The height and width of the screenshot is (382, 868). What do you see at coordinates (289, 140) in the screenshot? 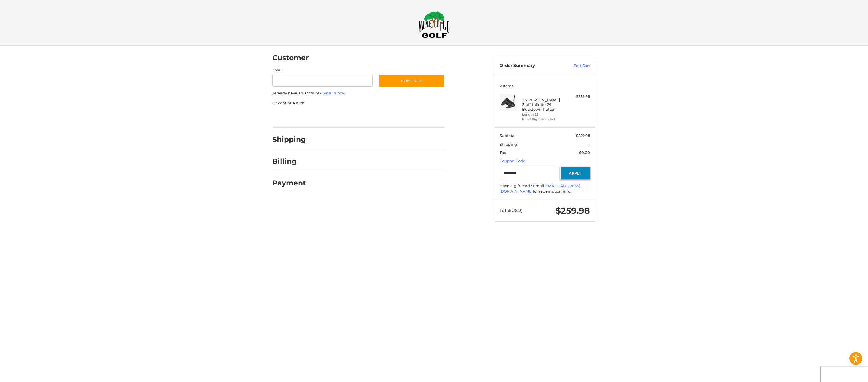
I see `h2: Shipping` at bounding box center [289, 140].